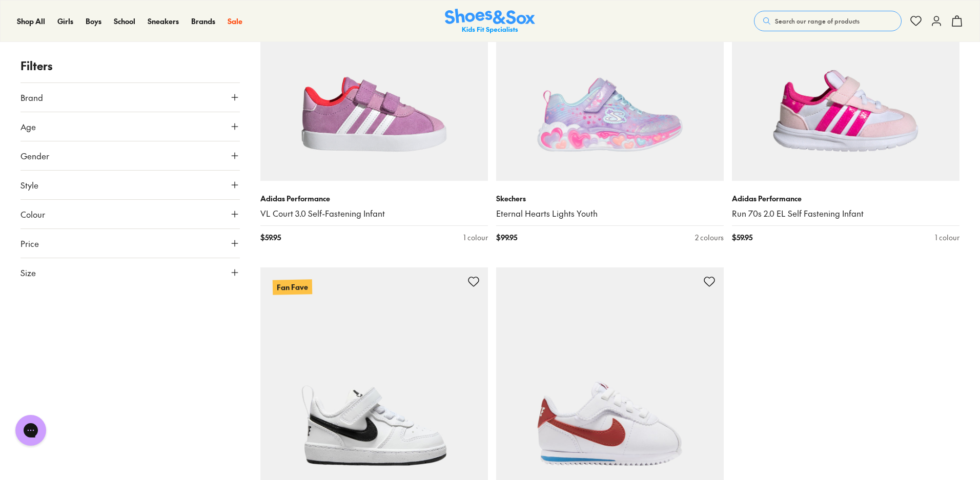 This screenshot has height=480, width=980. What do you see at coordinates (292, 287) in the screenshot?
I see `p: Fan Fave` at bounding box center [292, 287].